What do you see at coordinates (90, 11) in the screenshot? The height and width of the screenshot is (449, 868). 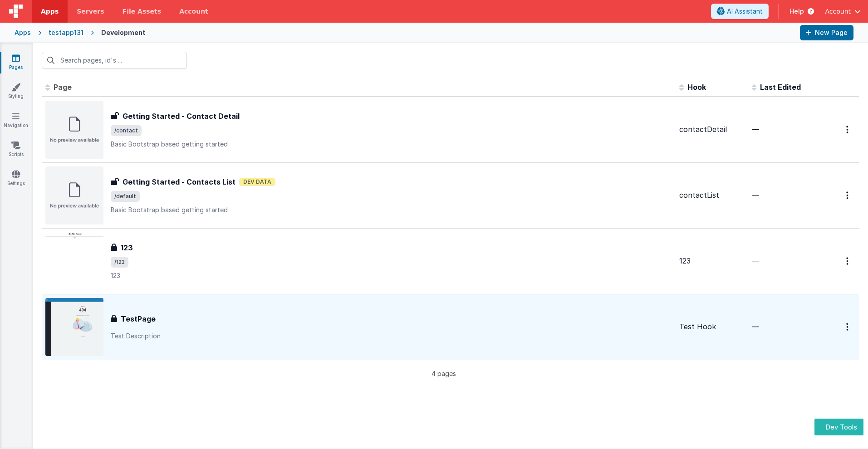 I see `span: Servers` at bounding box center [90, 11].